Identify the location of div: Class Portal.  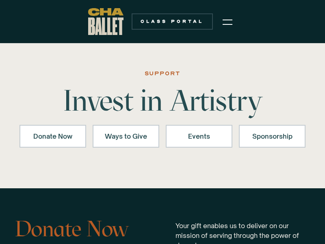
(172, 22).